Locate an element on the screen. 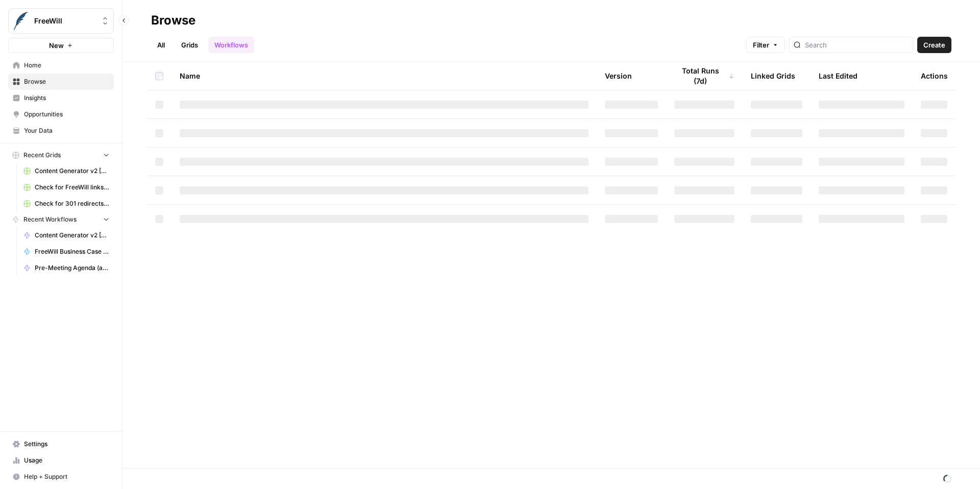 Image resolution: width=980 pixels, height=489 pixels. a: Browse is located at coordinates (61, 82).